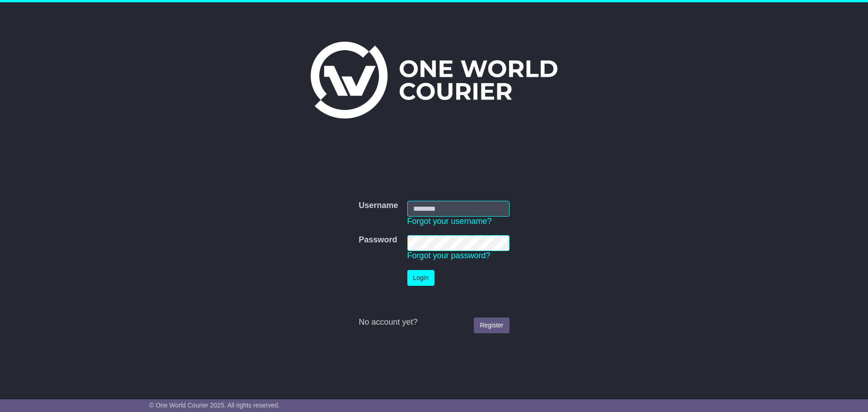 This screenshot has height=412, width=868. I want to click on label: Password, so click(378, 240).